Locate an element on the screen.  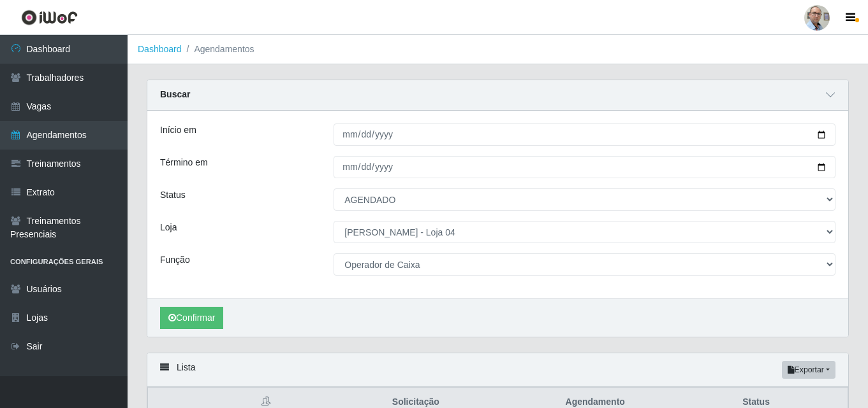
label: Término em is located at coordinates (184, 162).